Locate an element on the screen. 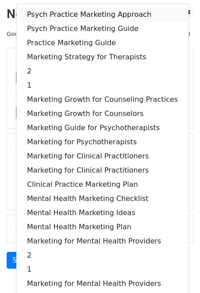  div: Chat Widget is located at coordinates (178, 272).